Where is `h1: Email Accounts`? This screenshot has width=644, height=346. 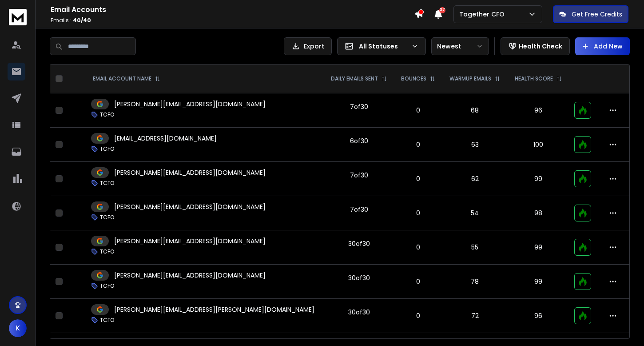
h1: Email Accounts is located at coordinates (233, 10).